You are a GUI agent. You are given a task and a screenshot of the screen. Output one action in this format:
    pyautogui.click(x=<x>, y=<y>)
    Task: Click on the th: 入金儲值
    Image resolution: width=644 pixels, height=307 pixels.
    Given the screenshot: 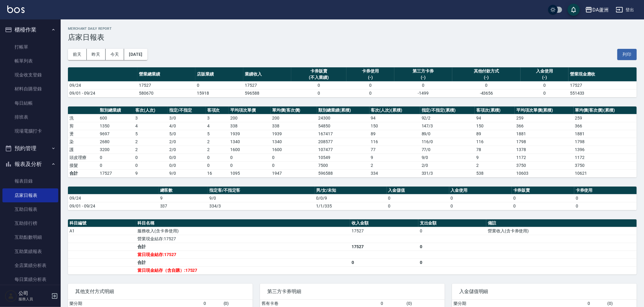 What is the action you would take?
    pyautogui.click(x=418, y=191)
    